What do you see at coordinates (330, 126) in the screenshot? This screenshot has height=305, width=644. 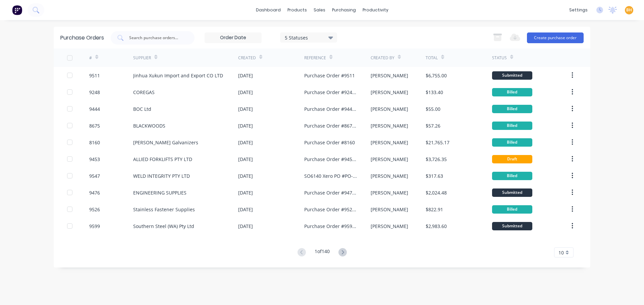 I see `div: Purchase Order #8675 - BLACKWOODS` at bounding box center [330, 126].